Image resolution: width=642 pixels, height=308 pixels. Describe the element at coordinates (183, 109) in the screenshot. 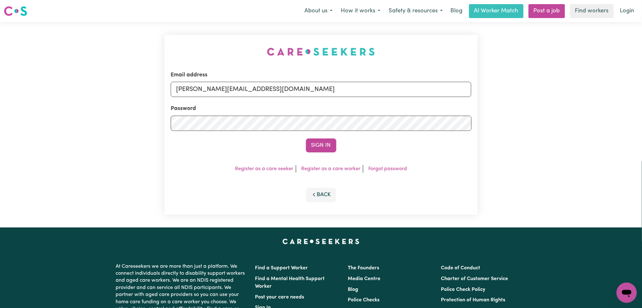

I see `label: Password` at that location.